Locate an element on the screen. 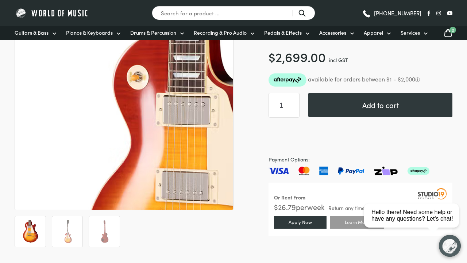 The width and height of the screenshot is (467, 263). span: Drums & Percussion is located at coordinates (153, 32).